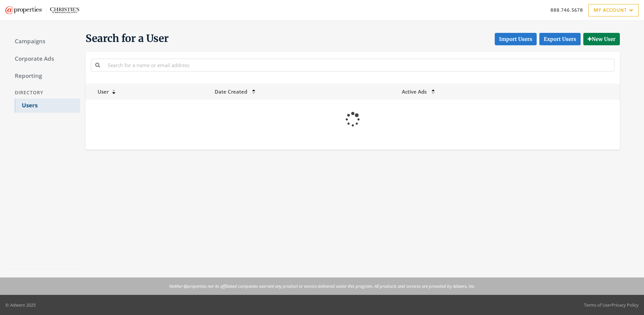  Describe the element at coordinates (613, 10) in the screenshot. I see `a: My Account` at that location.